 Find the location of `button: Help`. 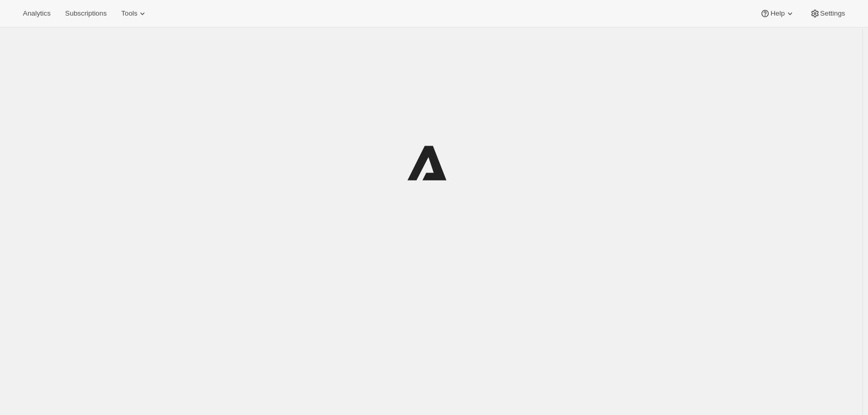

button: Help is located at coordinates (777, 14).